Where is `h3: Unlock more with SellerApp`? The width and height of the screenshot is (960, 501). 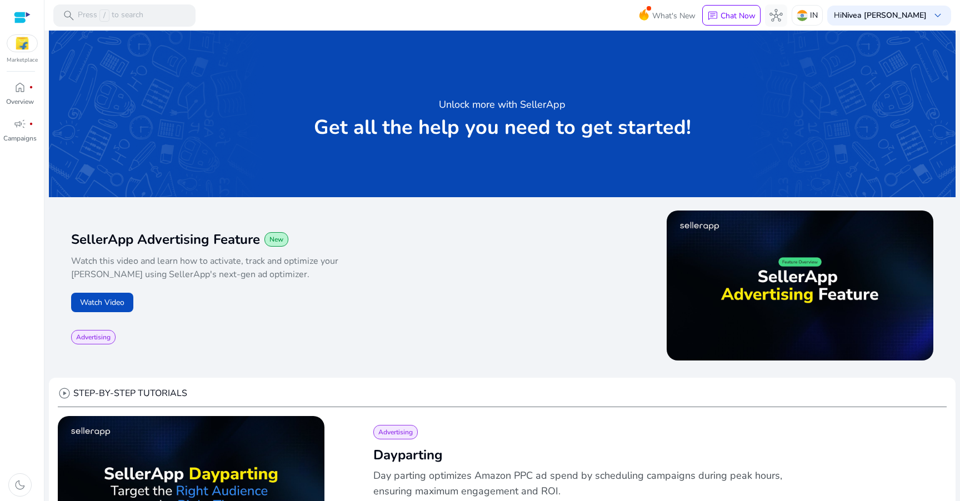
h3: Unlock more with SellerApp is located at coordinates (502, 104).